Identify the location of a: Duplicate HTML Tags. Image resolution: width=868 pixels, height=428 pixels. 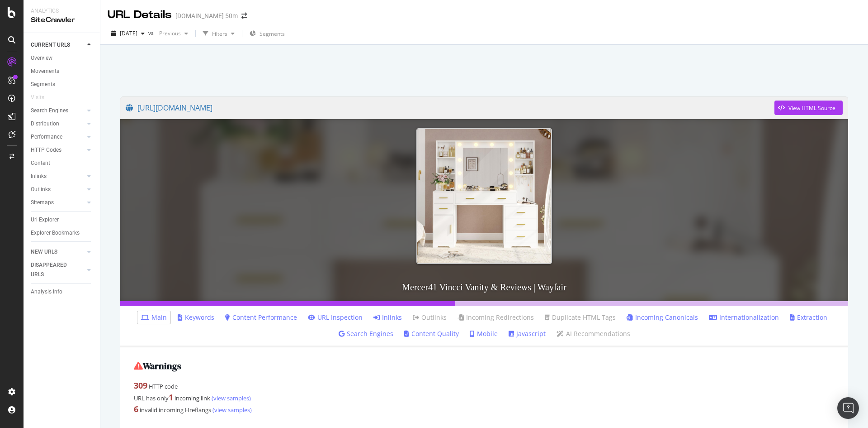
(580, 318).